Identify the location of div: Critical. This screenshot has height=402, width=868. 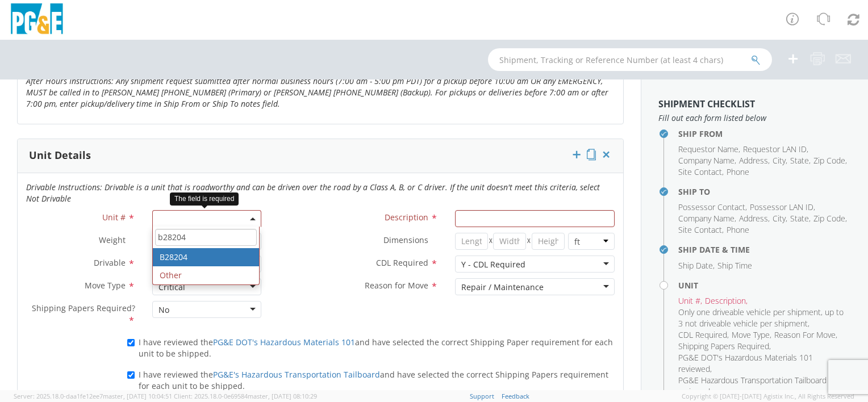
(171, 287).